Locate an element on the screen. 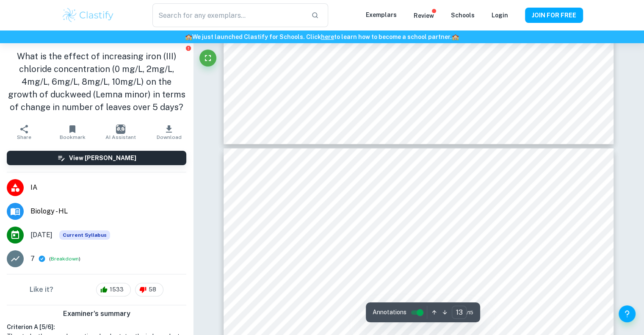  span: 1533 is located at coordinates (116, 289).